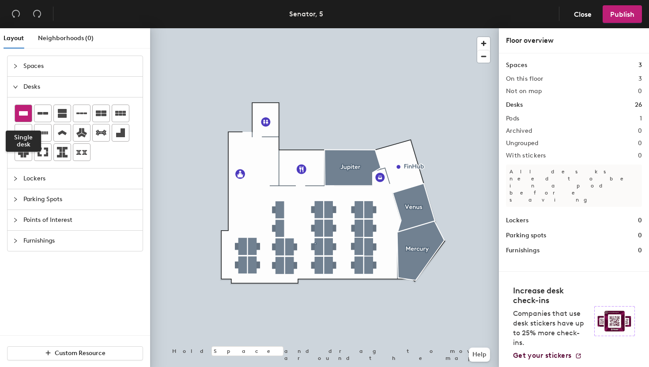 This screenshot has width=649, height=367. Describe the element at coordinates (515, 105) in the screenshot. I see `h1: Desks` at that location.